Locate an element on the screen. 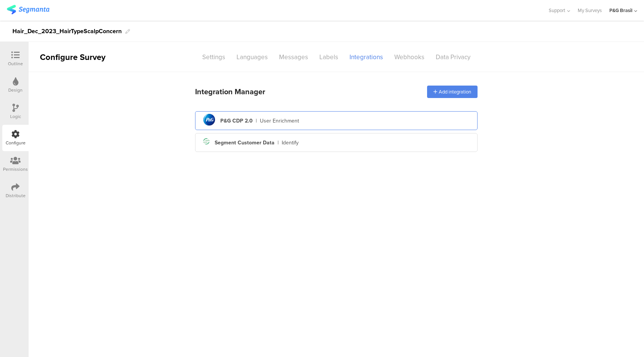  div: Add integration is located at coordinates (452, 91).